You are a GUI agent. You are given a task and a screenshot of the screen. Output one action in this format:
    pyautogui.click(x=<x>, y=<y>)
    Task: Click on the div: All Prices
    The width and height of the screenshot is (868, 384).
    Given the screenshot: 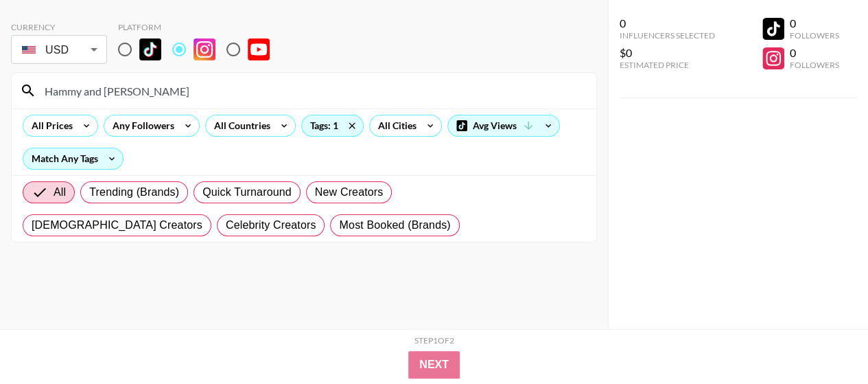 What is the action you would take?
    pyautogui.click(x=49, y=126)
    